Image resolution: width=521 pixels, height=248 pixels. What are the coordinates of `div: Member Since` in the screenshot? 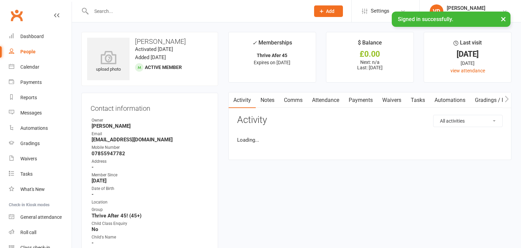 It's located at (150, 175).